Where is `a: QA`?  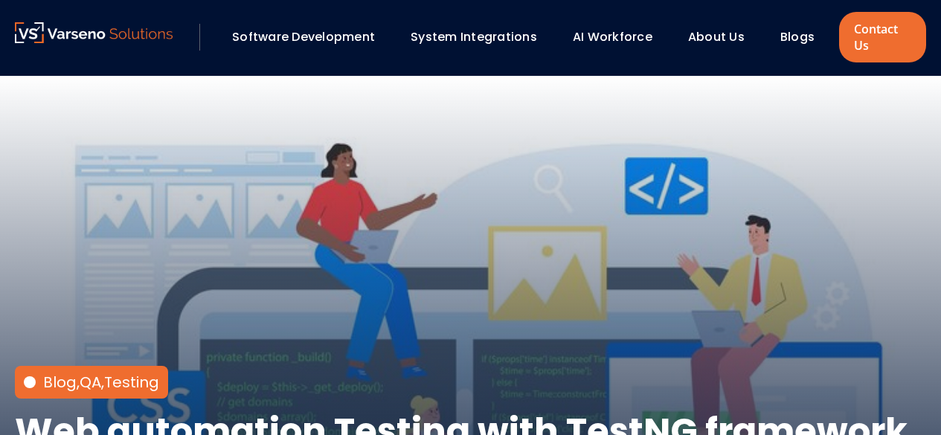 a: QA is located at coordinates (90, 382).